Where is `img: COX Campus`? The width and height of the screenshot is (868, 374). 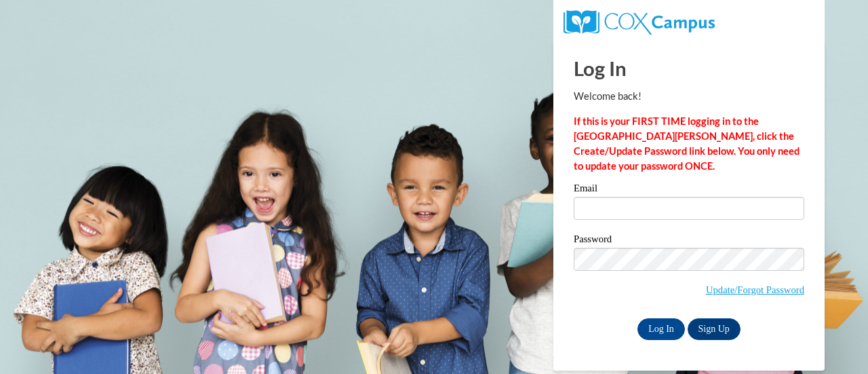
img: COX Campus is located at coordinates (639, 22).